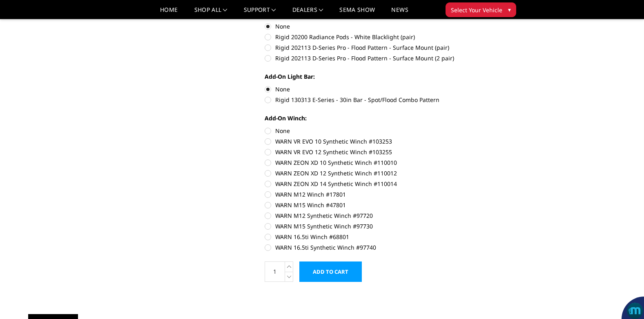 Image resolution: width=644 pixels, height=319 pixels. Describe the element at coordinates (623, 300) in the screenshot. I see `div: Chat Widget` at that location.